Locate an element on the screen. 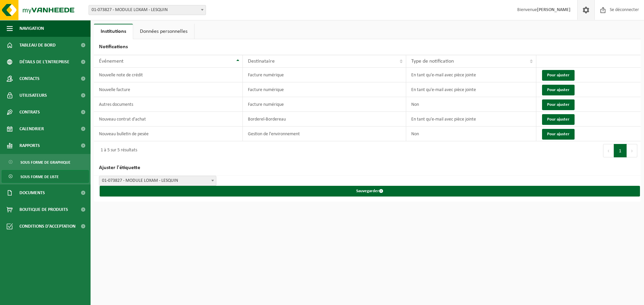 This screenshot has height=305, width=644. font: Utilisateurs is located at coordinates (33, 95).